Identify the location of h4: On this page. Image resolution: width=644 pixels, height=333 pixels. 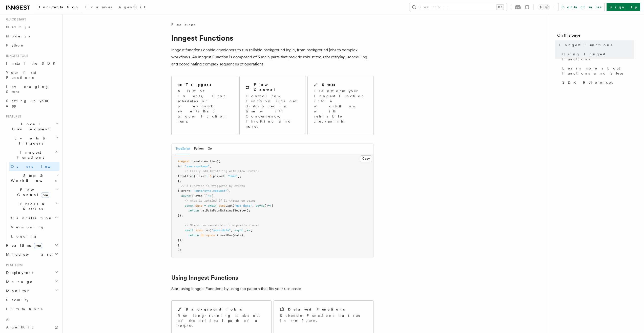
(595, 37).